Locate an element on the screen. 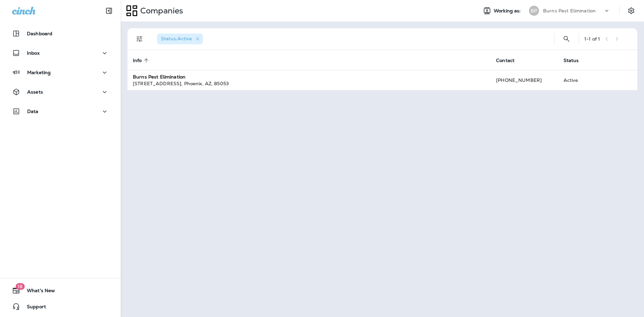 The width and height of the screenshot is (644, 317). td: Active is located at coordinates (580, 80).